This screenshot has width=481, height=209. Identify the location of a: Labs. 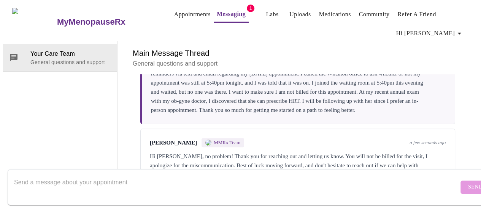
(272, 14).